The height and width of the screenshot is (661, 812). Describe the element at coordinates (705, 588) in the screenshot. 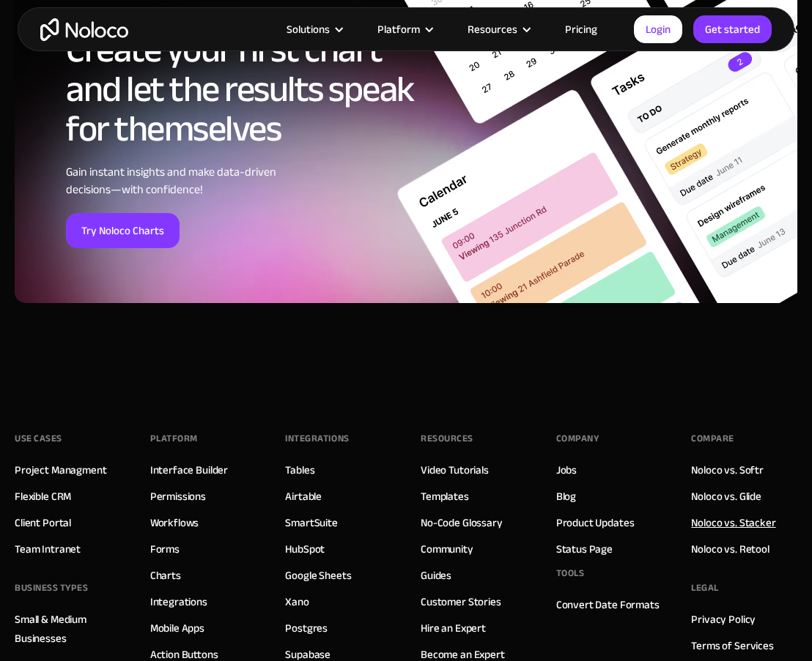

I see `div: Legal` at that location.